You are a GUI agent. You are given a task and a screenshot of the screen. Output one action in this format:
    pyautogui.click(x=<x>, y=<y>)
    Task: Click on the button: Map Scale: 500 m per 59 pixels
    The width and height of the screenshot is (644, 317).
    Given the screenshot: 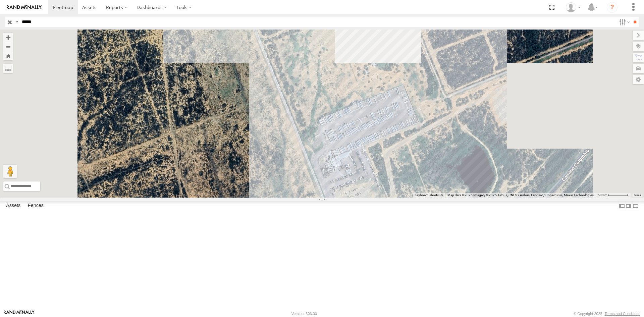 What is the action you would take?
    pyautogui.click(x=613, y=195)
    